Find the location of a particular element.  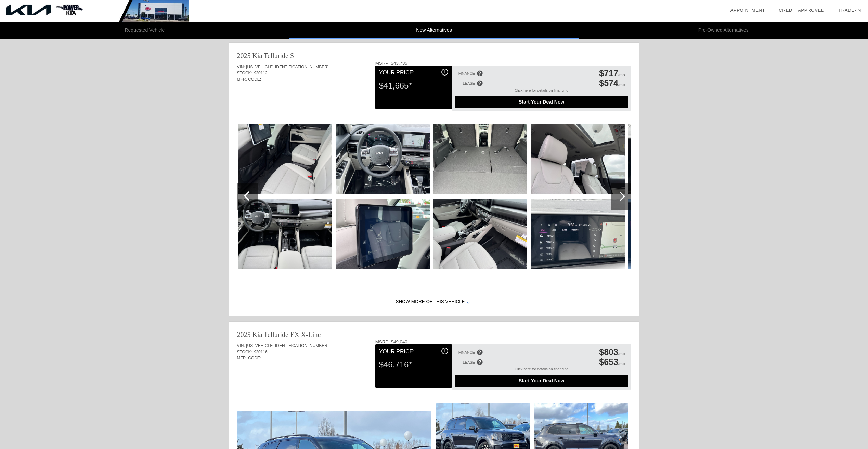

span: $717 is located at coordinates (609, 73).